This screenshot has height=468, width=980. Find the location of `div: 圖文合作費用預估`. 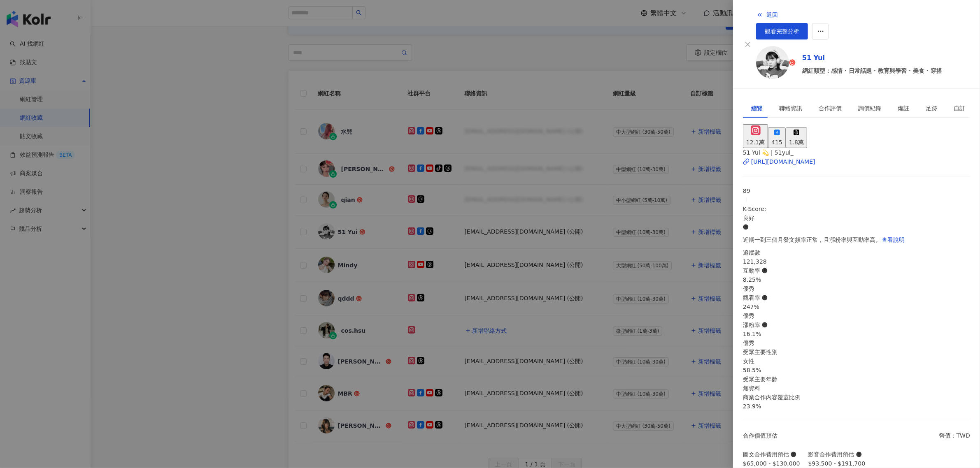

div: 圖文合作費用預估 is located at coordinates (772, 455).